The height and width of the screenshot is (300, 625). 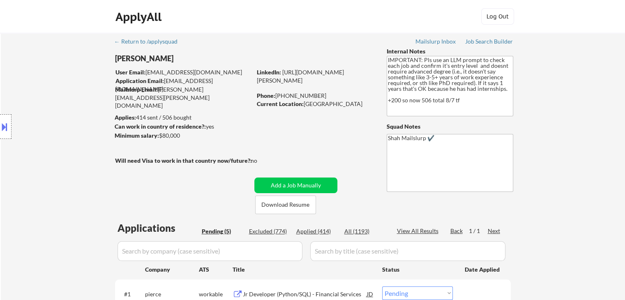 I want to click on div: ← Return to /applysquad, so click(x=150, y=42).